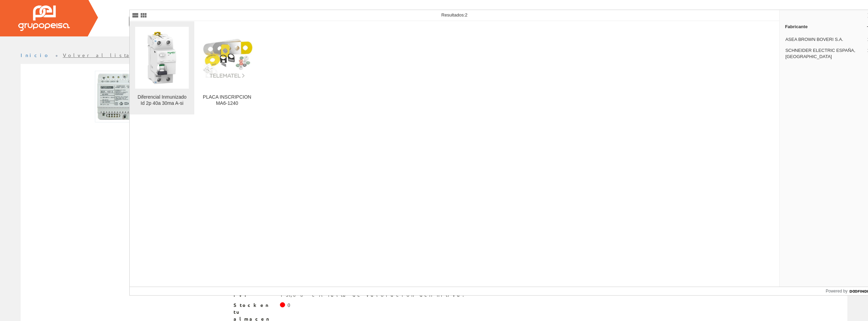  What do you see at coordinates (455, 15) in the screenshot?
I see `span: Resultados:` at bounding box center [455, 15].